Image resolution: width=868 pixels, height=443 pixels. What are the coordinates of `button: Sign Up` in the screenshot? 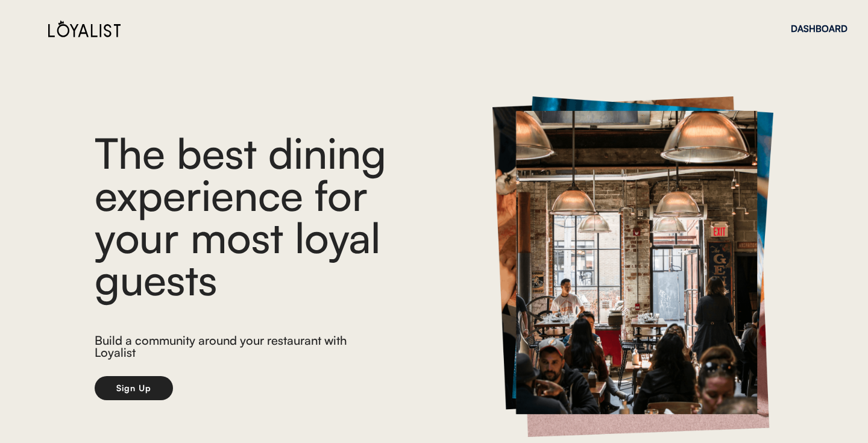 It's located at (134, 388).